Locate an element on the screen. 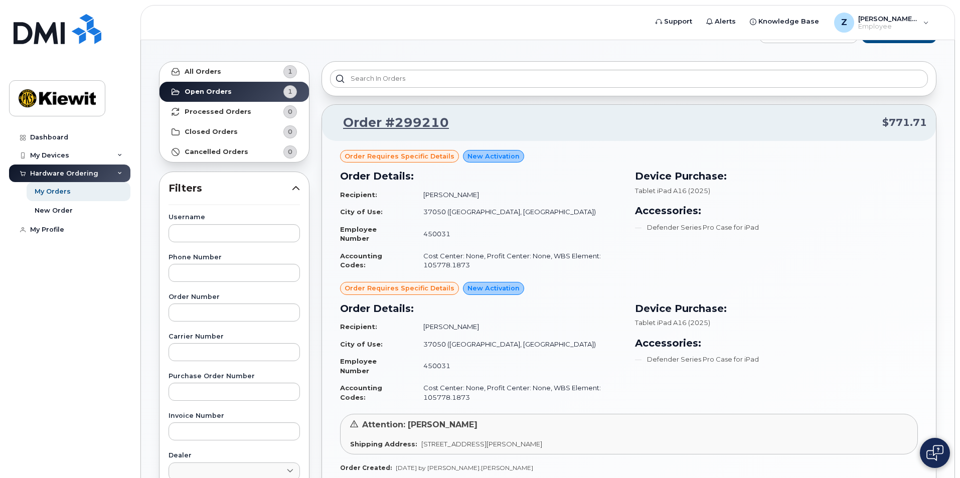 This screenshot has height=478, width=960. strong: Processed Orders is located at coordinates (218, 112).